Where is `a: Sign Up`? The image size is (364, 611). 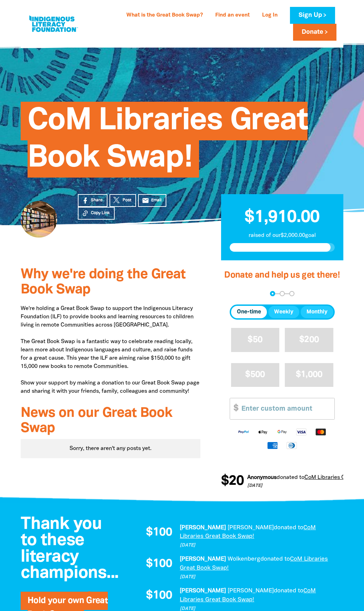 a: Sign Up is located at coordinates (312, 15).